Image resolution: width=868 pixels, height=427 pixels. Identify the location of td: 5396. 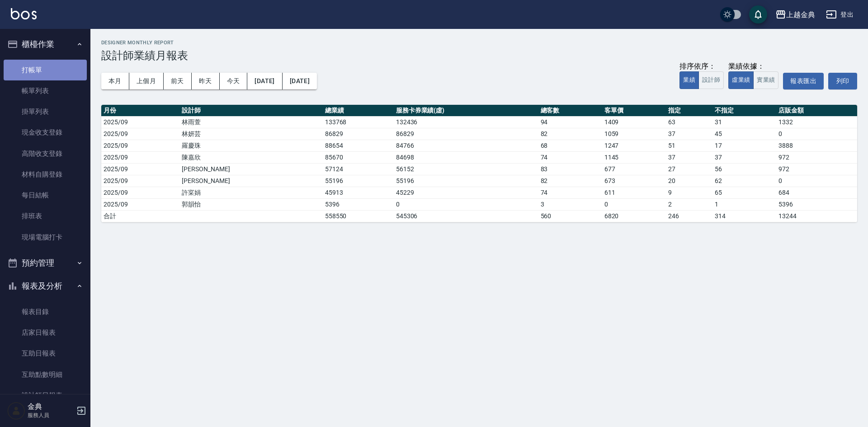
(358, 204).